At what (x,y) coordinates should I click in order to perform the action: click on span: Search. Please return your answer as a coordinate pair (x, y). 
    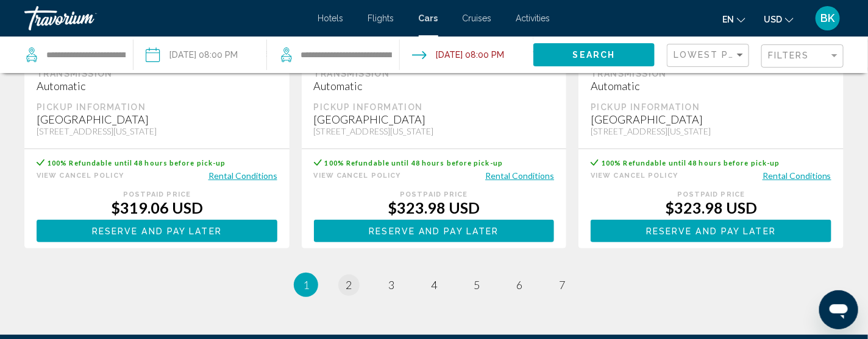
    Looking at the image, I should click on (594, 55).